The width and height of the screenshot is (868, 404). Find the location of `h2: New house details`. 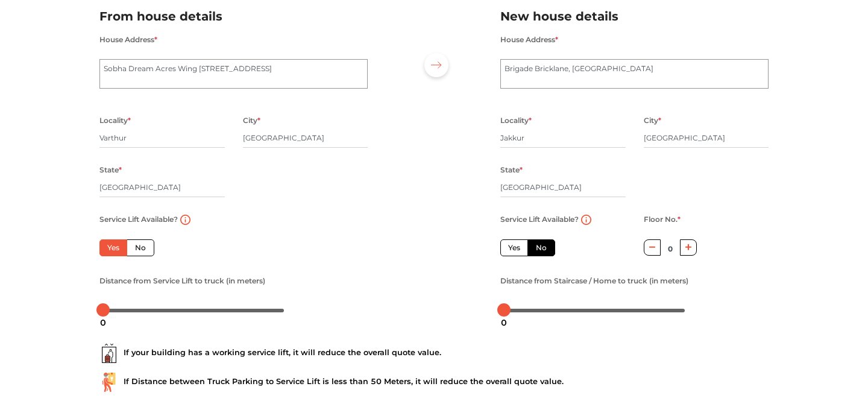

h2: New house details is located at coordinates (634, 16).